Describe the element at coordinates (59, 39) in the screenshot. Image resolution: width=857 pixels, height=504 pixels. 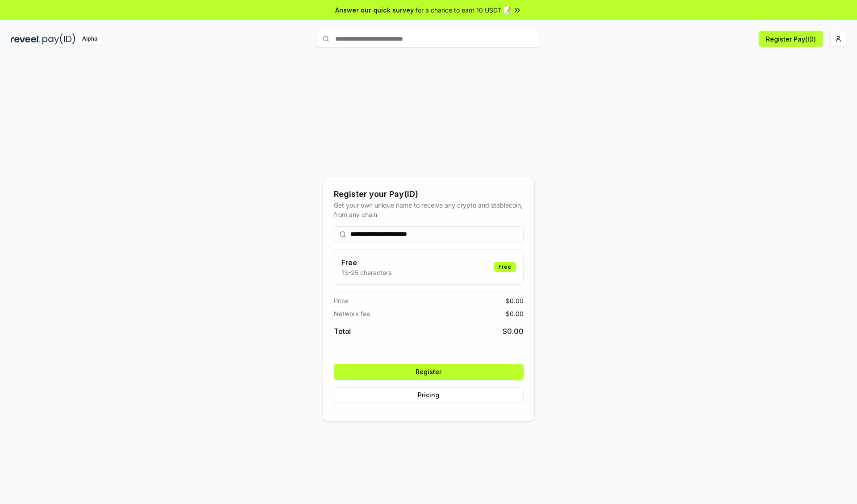
I see `img: pay_id` at that location.